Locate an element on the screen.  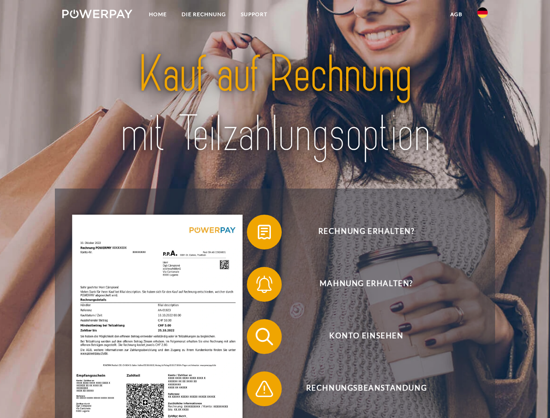
a: DIE RECHNUNG is located at coordinates (204, 14).